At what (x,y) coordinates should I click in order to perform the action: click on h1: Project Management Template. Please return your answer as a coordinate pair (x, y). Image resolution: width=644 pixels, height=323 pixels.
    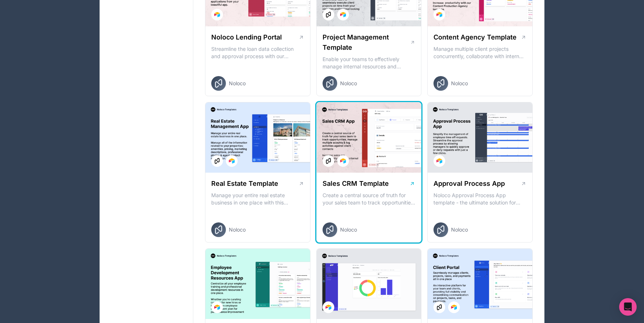
    Looking at the image, I should click on (366, 43).